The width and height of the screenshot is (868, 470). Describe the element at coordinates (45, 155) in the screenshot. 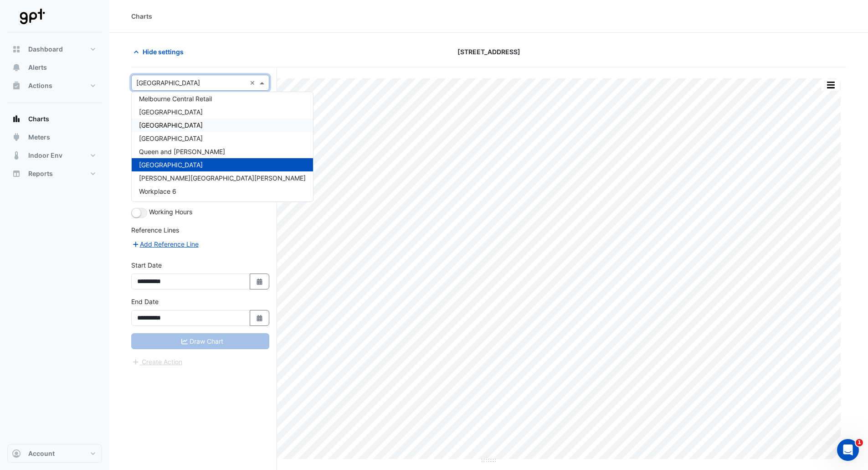

I see `span: Indoor Env` at that location.